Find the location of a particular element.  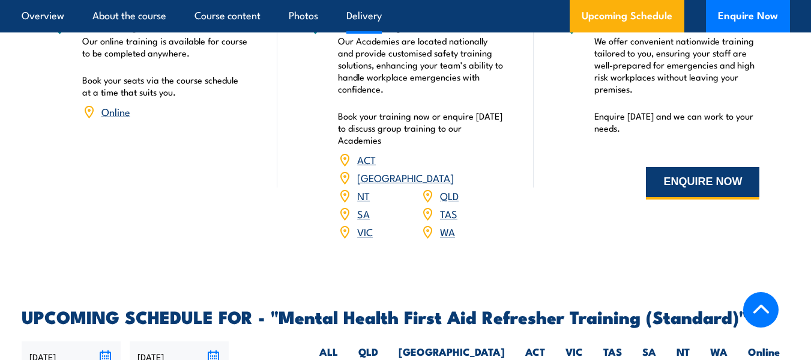

p: We offer convenient nationwide training tailored to you, ensuring your staff are well-prepared fo... is located at coordinates (677, 65).